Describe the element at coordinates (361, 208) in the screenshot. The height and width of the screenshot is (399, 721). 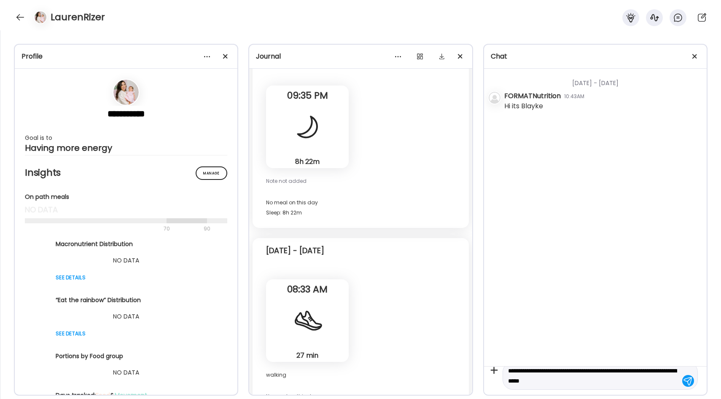
I see `div: No meal on this day Sleep: 8h 22m` at that location.